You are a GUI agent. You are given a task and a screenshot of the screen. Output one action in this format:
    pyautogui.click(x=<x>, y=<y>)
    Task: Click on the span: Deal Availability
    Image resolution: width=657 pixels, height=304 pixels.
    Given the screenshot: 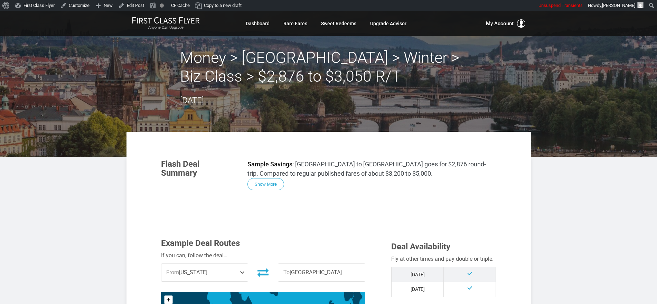 What is the action you would take?
    pyautogui.click(x=421, y=246)
    